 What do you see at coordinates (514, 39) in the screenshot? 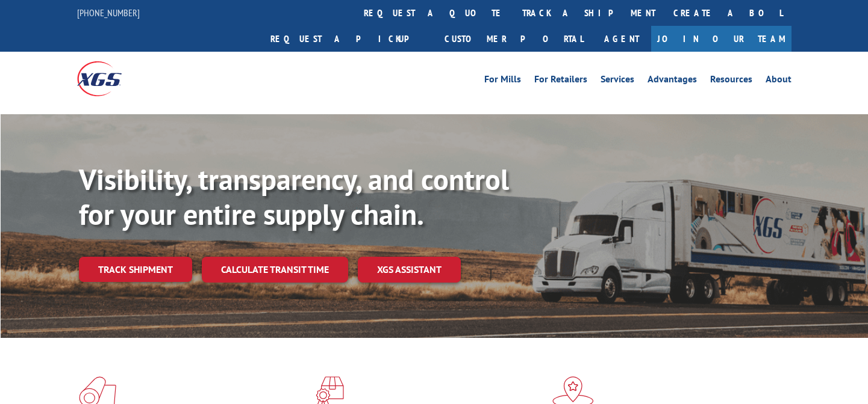
I see `a: Customer Portal` at bounding box center [514, 39].